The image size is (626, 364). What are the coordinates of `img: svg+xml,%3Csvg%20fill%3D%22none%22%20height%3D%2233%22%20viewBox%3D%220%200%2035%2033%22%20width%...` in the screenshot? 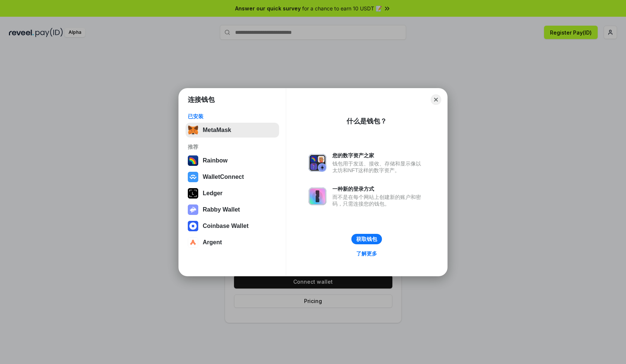 It's located at (193, 130).